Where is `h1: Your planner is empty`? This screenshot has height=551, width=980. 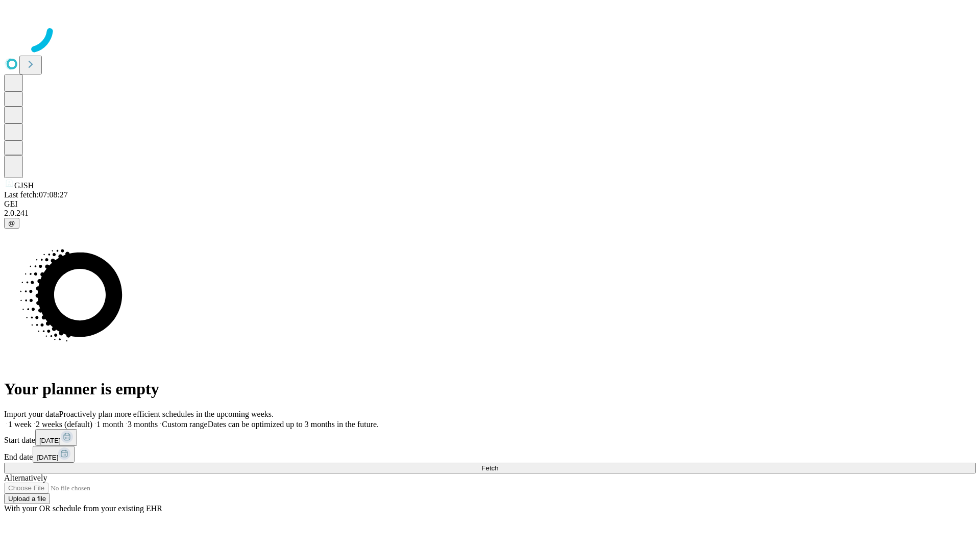
h1: Your planner is empty is located at coordinates (490, 389).